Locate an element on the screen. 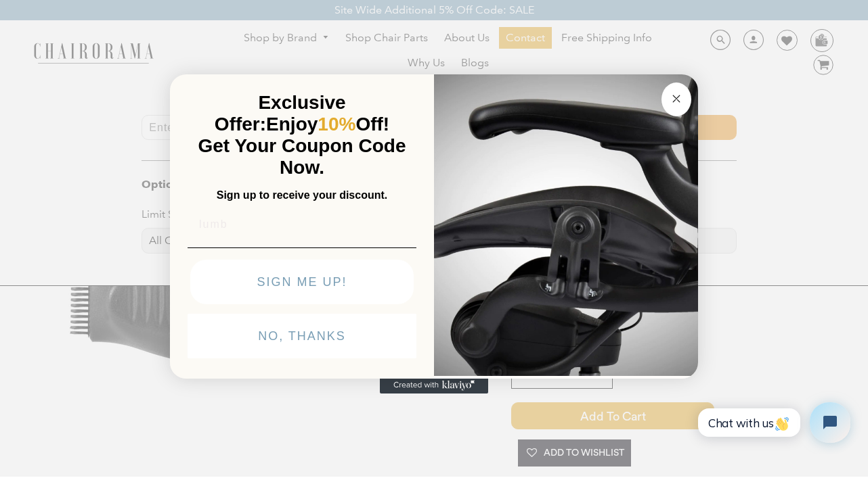  input: Email is located at coordinates (302, 225).